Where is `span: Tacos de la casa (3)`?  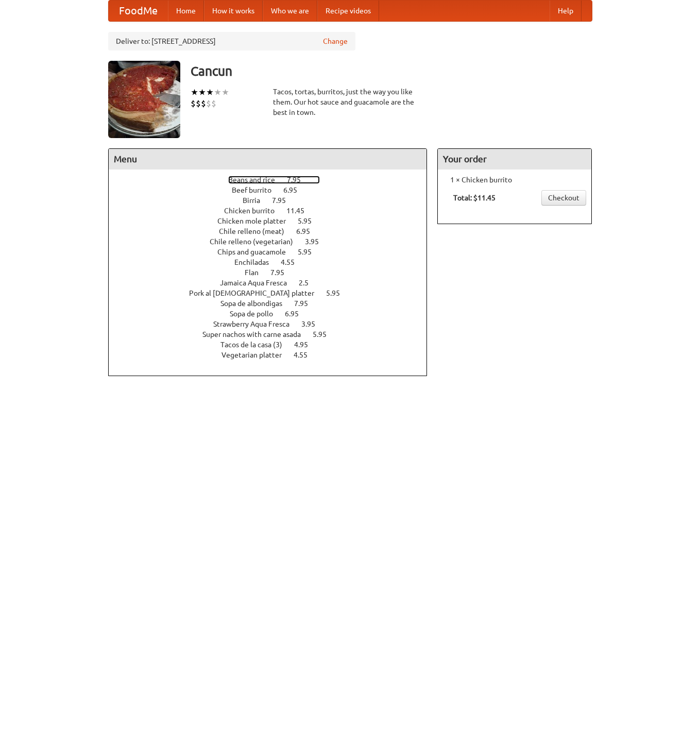 span: Tacos de la casa (3) is located at coordinates (256, 345).